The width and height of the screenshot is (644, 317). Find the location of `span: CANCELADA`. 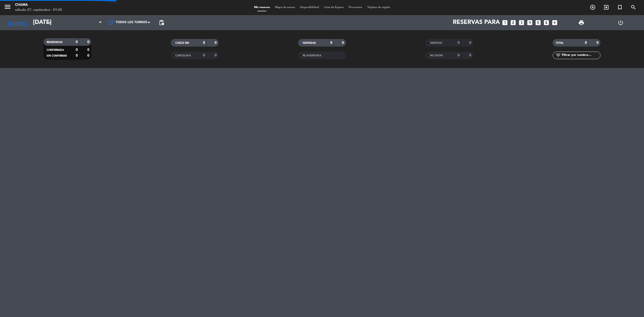

span: CANCELADA is located at coordinates (183, 56).